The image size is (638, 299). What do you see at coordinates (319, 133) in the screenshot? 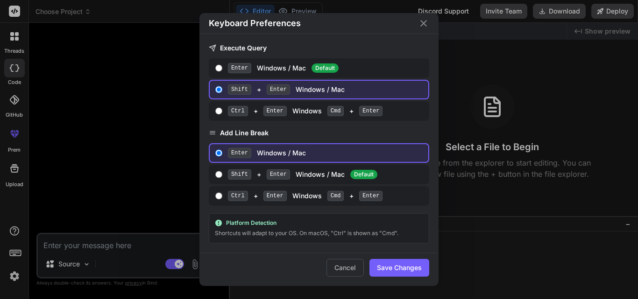
I see `h3: Add Line Break` at bounding box center [319, 133].